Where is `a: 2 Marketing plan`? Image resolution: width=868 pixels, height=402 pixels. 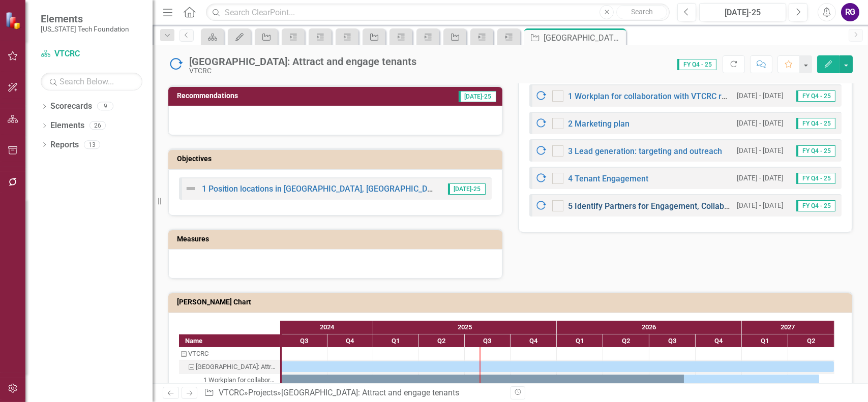
a: 2 Marketing plan is located at coordinates (599, 124).